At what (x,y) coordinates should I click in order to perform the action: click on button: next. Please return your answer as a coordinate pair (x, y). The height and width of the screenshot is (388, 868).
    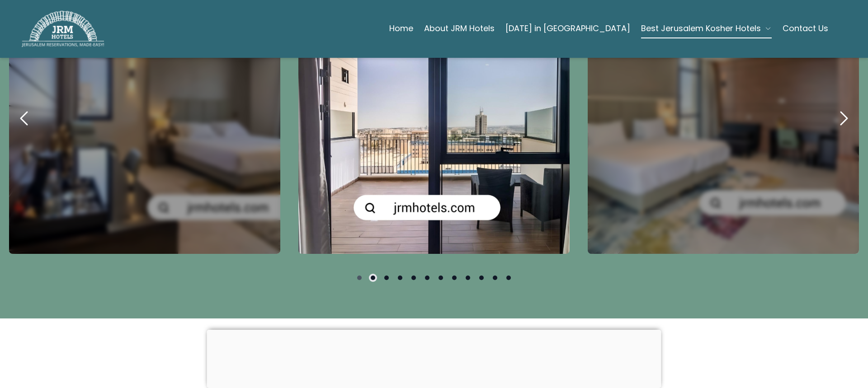
    Looking at the image, I should click on (844, 118).